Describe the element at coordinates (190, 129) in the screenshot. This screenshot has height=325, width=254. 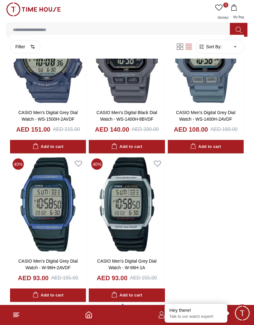
I see `h4: AED 108.00` at that location.